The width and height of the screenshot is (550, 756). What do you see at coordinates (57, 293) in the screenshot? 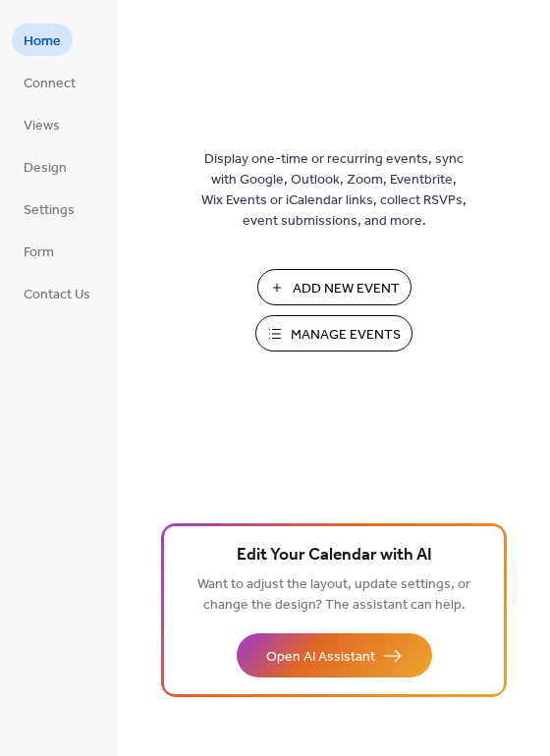
I see `a: Contact Us` at bounding box center [57, 293].